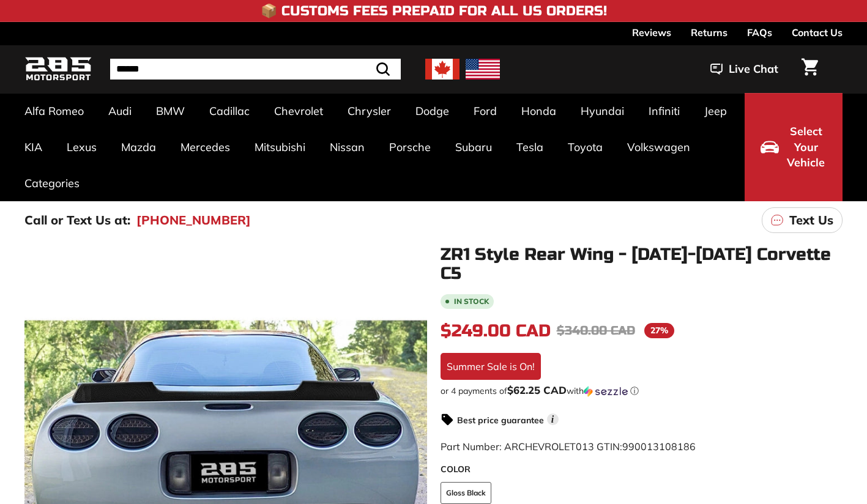 This screenshot has width=867, height=504. I want to click on a: Toyota, so click(585, 147).